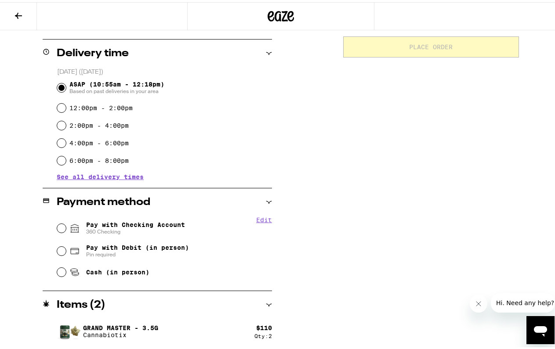 This screenshot has height=349, width=555. I want to click on span: Pay with Debit (in person), so click(138, 246).